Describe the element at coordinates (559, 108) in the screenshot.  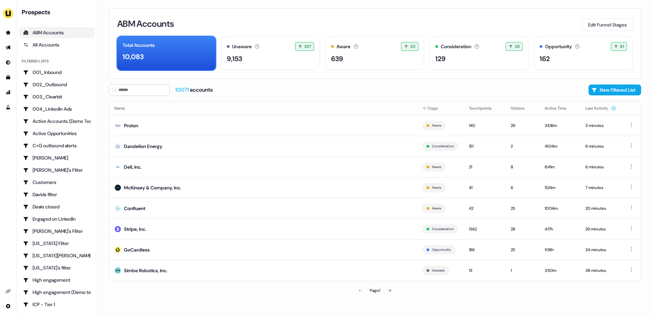
I see `button: Active Time` at that location.